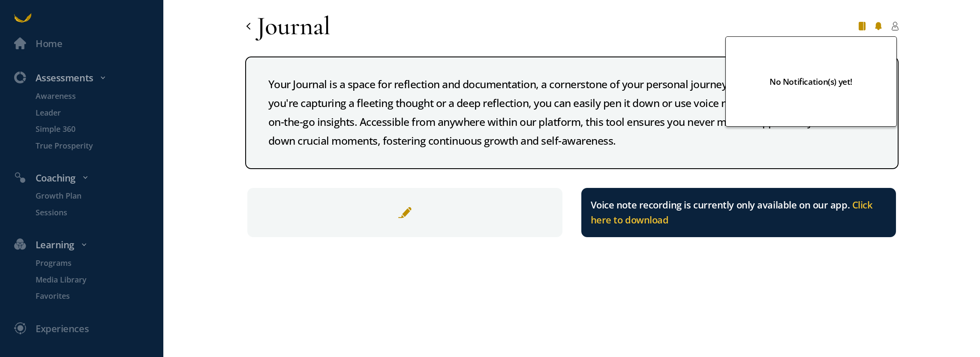 Image resolution: width=980 pixels, height=357 pixels. I want to click on a: Leader, so click(92, 112).